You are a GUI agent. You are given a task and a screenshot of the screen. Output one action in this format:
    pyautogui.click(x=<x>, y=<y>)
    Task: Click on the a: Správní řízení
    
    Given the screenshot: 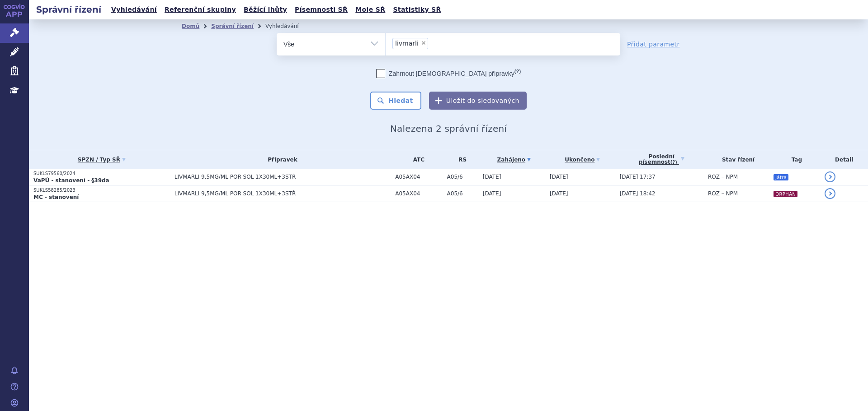 What is the action you would take?
    pyautogui.click(x=232, y=27)
    